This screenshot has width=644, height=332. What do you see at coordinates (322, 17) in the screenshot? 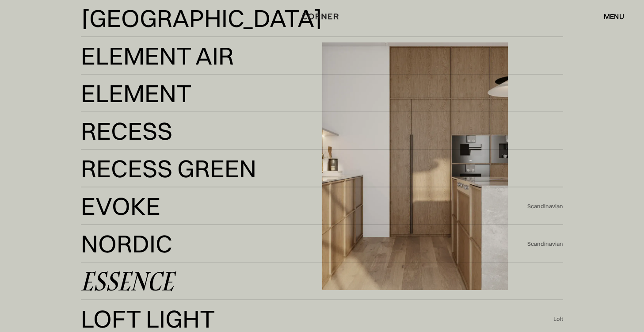
I see `a: home` at bounding box center [322, 17].